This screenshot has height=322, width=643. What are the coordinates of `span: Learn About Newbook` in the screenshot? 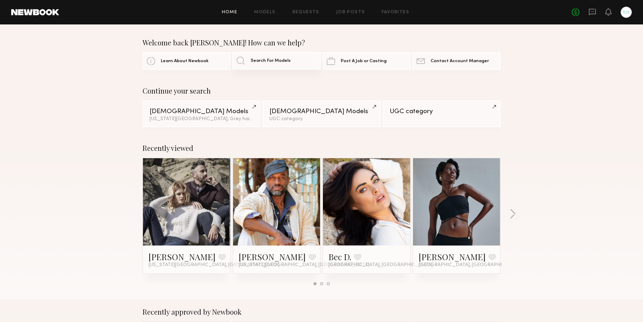 It's located at (184, 61).